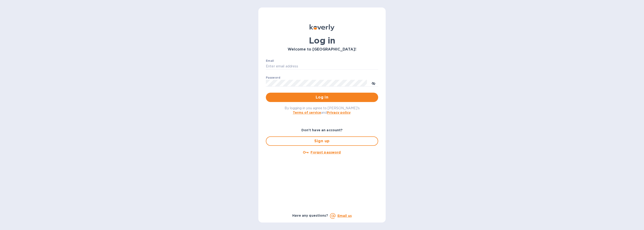 Image resolution: width=644 pixels, height=230 pixels. What do you see at coordinates (322, 67) in the screenshot?
I see `input: Enter email address` at bounding box center [322, 67].